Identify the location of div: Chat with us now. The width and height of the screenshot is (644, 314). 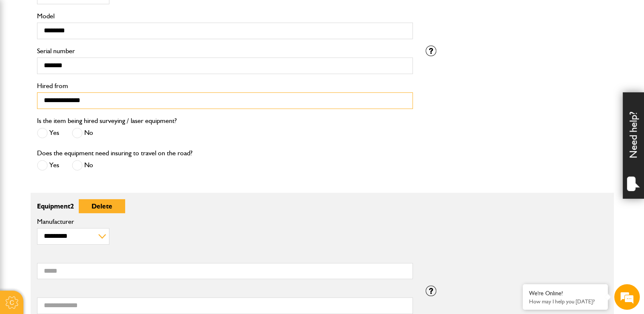
(94, 53).